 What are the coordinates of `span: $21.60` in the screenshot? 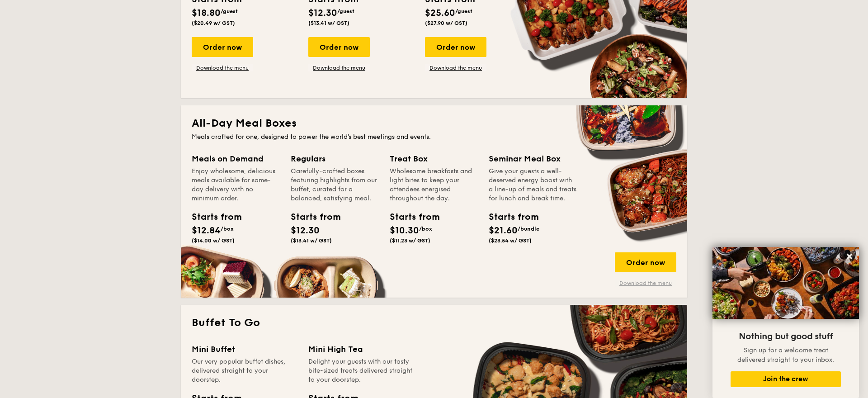 It's located at (503, 231).